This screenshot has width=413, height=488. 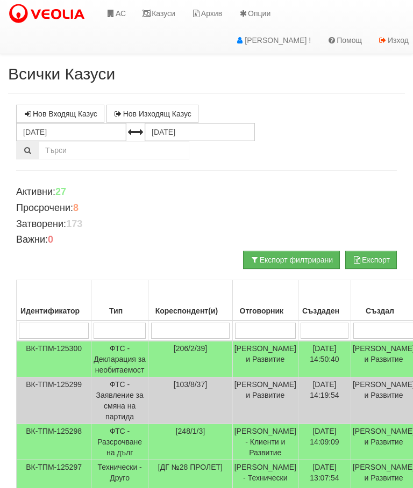 What do you see at coordinates (152, 114) in the screenshot?
I see `a: Нов Изходящ Казус` at bounding box center [152, 114].